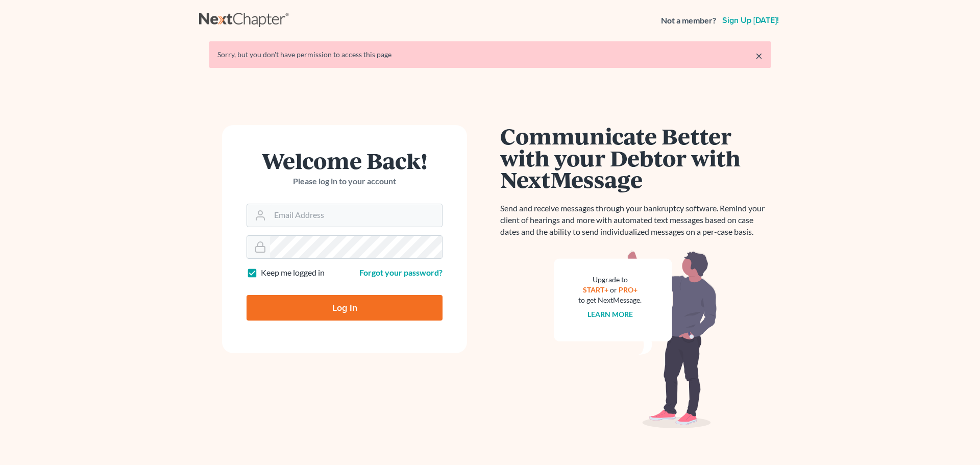 Image resolution: width=980 pixels, height=465 pixels. Describe the element at coordinates (614, 290) in the screenshot. I see `span: or` at that location.